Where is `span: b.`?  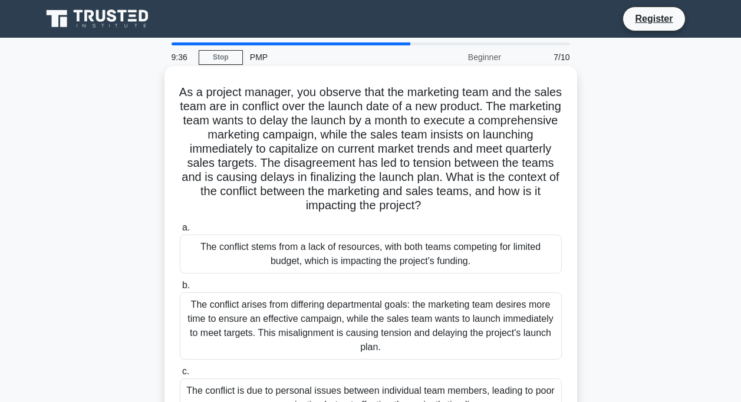
span: b. is located at coordinates (186, 285).